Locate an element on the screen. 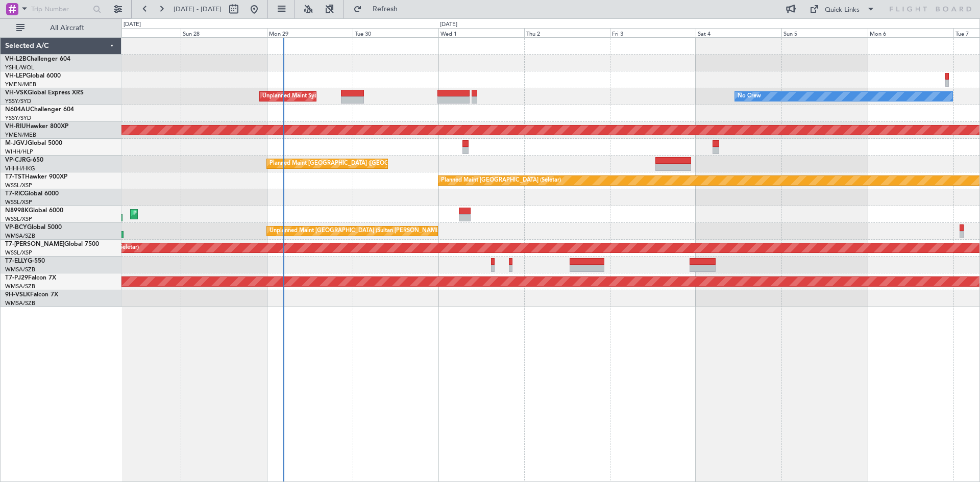 The image size is (980, 482). a: T7-ELLYG-550 is located at coordinates (25, 261).